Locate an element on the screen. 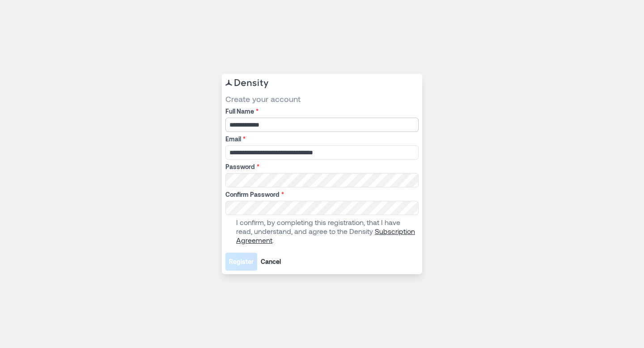 This screenshot has width=644, height=348. span: Cancel is located at coordinates (271, 262).